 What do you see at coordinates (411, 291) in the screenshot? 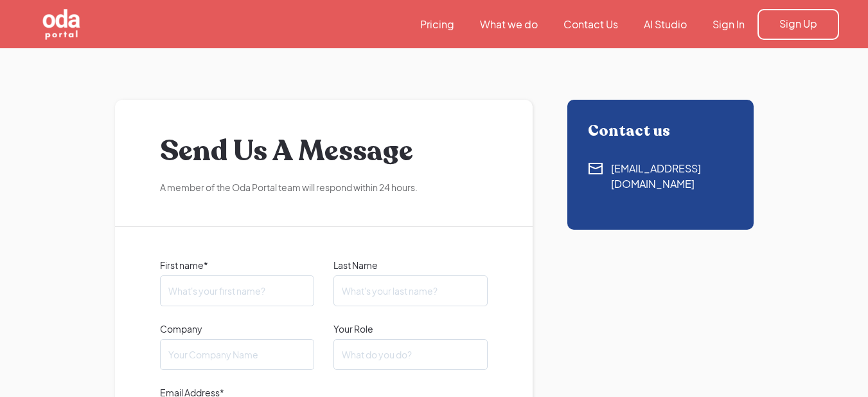
I see `input: What's your last name?` at bounding box center [411, 291].